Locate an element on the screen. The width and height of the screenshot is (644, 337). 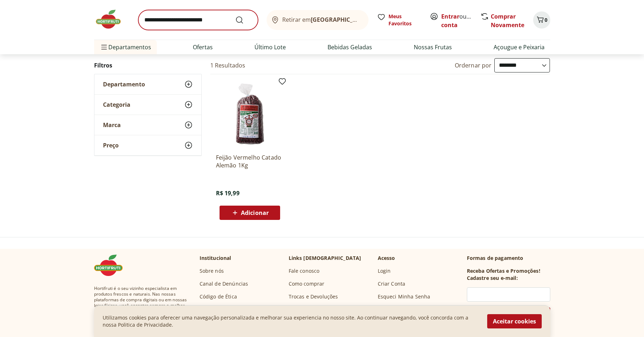
input: search is located at coordinates (198, 20).